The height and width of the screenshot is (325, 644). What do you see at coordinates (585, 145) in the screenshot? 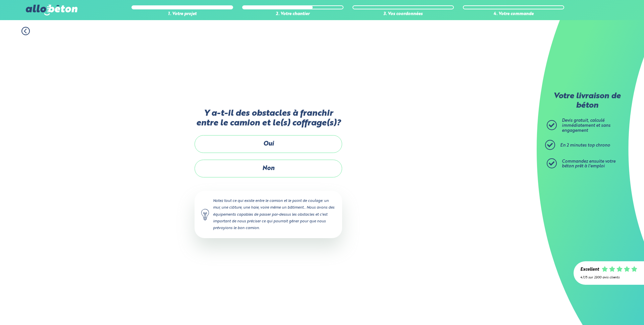
I see `span: En 2 minutes top chrono` at bounding box center [585, 145].